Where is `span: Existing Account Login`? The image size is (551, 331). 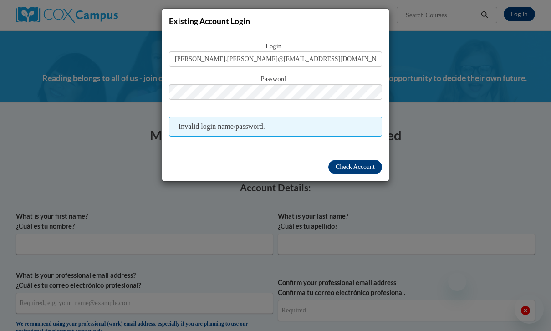
span: Existing Account Login is located at coordinates (209, 21).